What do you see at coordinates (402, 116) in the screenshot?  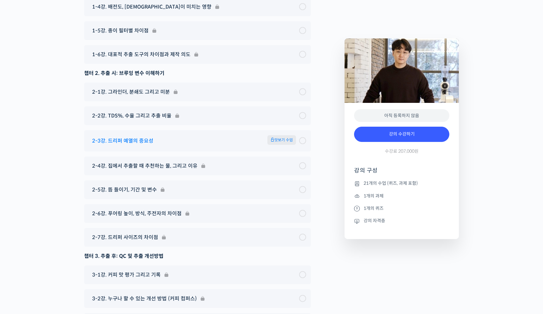 I see `div: 아직 등록하지 않음` at bounding box center [402, 116].